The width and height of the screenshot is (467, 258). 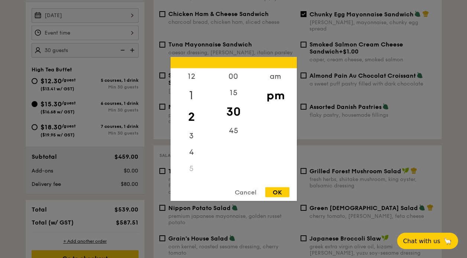 I want to click on div: OK, so click(x=277, y=192).